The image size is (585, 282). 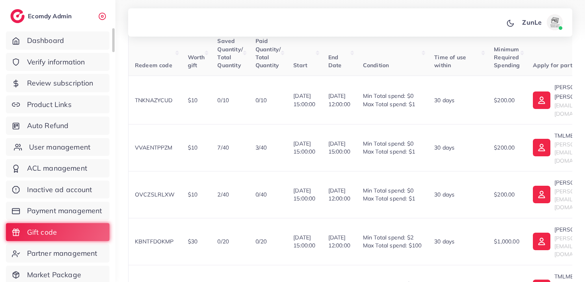 What do you see at coordinates (49, 105) in the screenshot?
I see `span: Product Links` at bounding box center [49, 105].